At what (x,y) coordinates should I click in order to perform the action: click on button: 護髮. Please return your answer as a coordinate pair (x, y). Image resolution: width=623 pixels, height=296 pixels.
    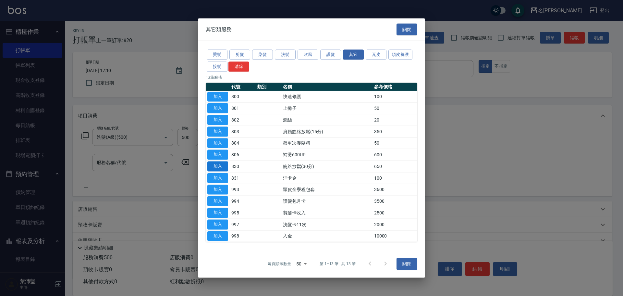
    Looking at the image, I should click on (331, 55).